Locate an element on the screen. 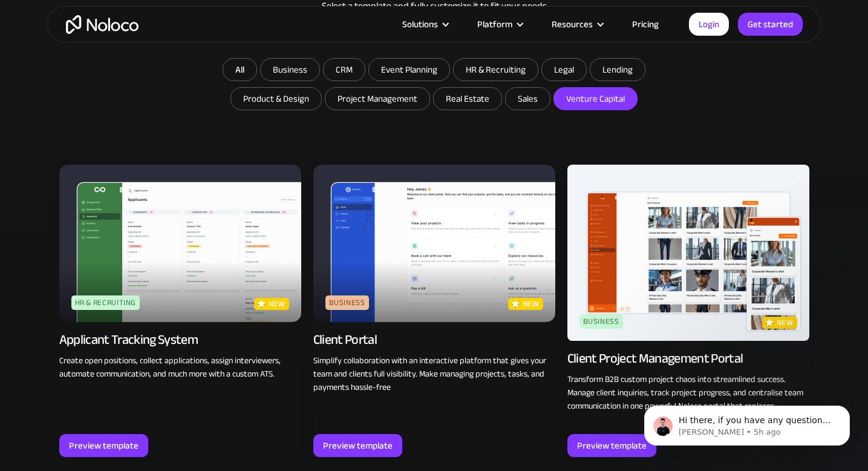 This screenshot has width=868, height=471. a: home is located at coordinates (102, 24).